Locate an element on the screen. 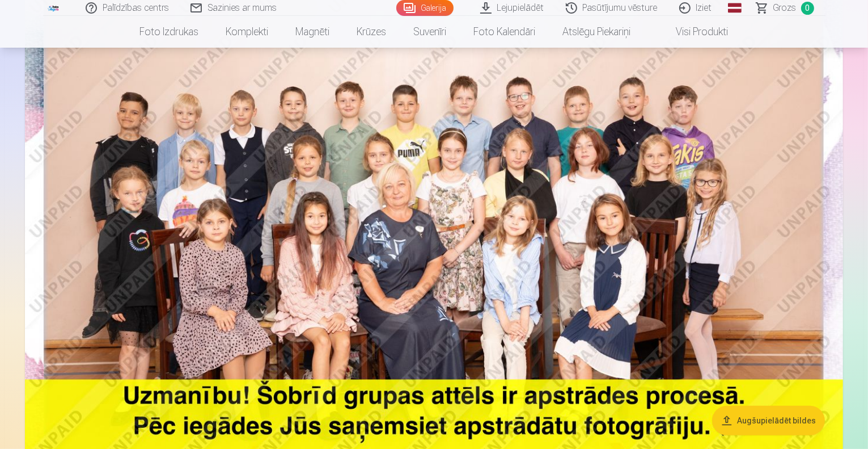 The height and width of the screenshot is (449, 868). a: Atslēgu piekariņi is located at coordinates (597, 32).